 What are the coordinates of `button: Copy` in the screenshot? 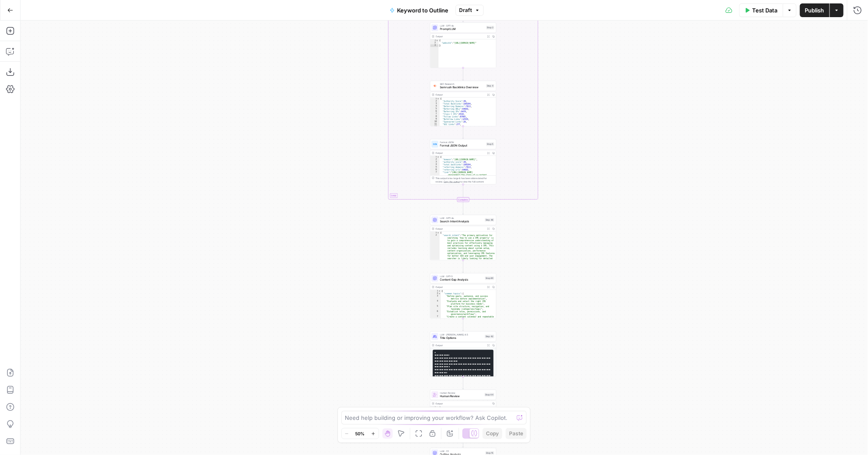 It's located at (493, 433).